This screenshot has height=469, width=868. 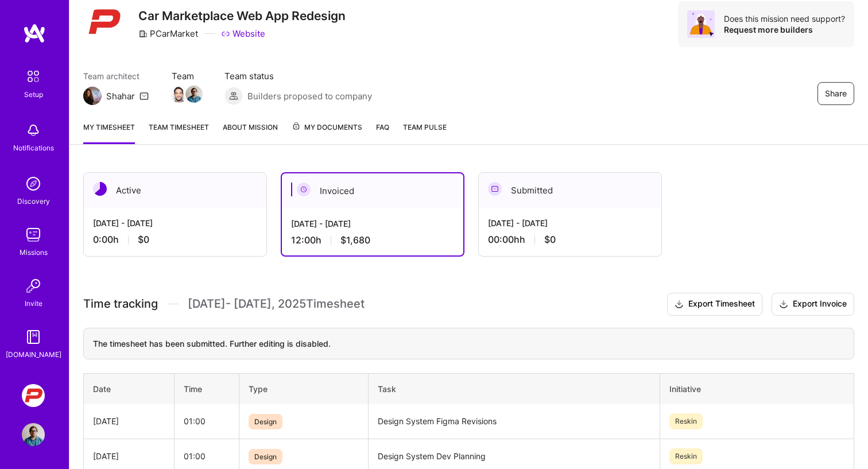 I want to click on h3: Car Marketplace Web App Redesign, so click(x=242, y=16).